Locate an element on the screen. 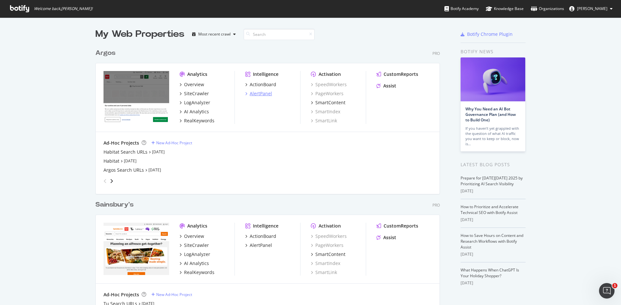  span: 1 is located at coordinates (614, 286).